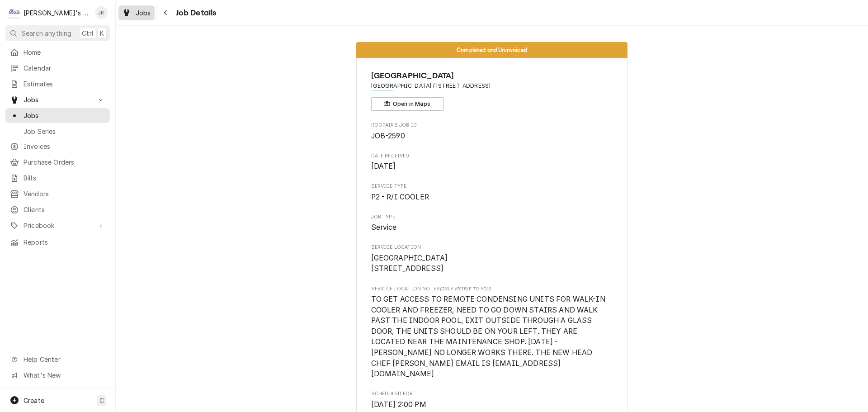 This screenshot has width=868, height=412. What do you see at coordinates (492, 86) in the screenshot?
I see `span: Address` at bounding box center [492, 86].